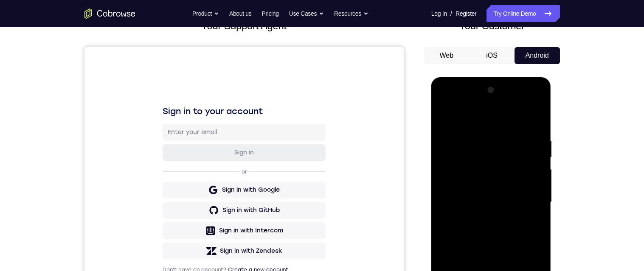  Describe the element at coordinates (110, 14) in the screenshot. I see `a: Go to the home page` at that location.